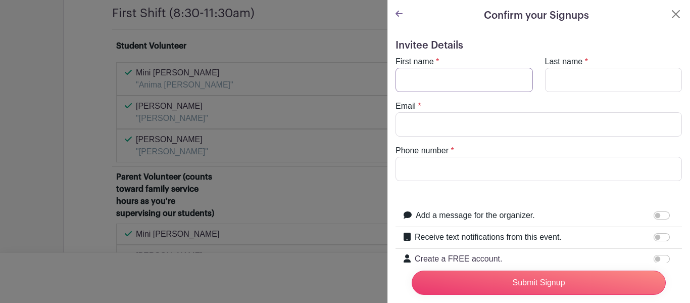  Describe the element at coordinates (475, 215) in the screenshot. I see `label: Add a message for the organizer.` at that location.